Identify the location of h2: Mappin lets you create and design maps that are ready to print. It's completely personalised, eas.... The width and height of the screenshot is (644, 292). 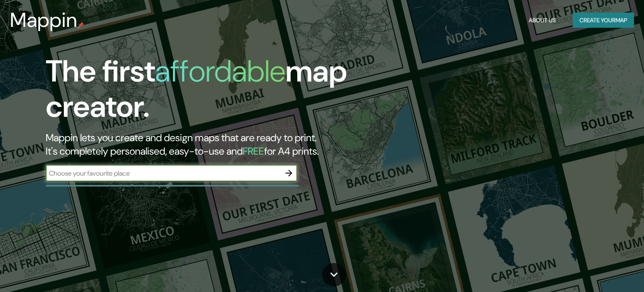
(207, 144).